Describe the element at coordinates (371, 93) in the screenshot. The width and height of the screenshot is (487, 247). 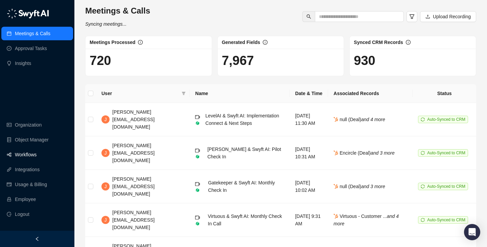
I see `th: Associated Records` at that location.